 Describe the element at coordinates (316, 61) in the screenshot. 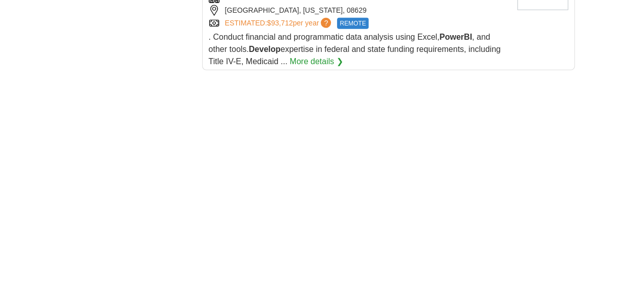

I see `a: More details ❯` at that location.